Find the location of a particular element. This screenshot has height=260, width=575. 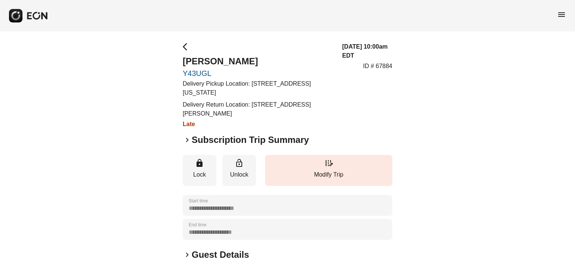

button: Modify Trip is located at coordinates (329, 170).